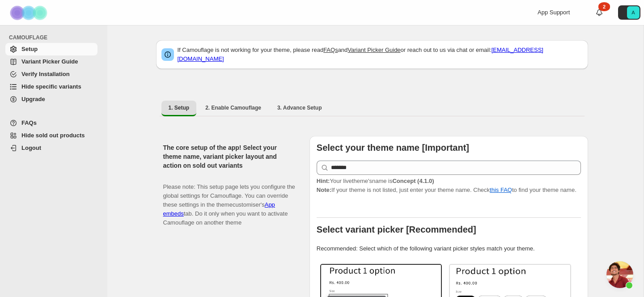 This screenshot has width=644, height=297. What do you see at coordinates (380, 55) in the screenshot?
I see `p: If Camouflage is not working for your theme, please read and or reach out to us via chat or email:` at bounding box center [380, 55].